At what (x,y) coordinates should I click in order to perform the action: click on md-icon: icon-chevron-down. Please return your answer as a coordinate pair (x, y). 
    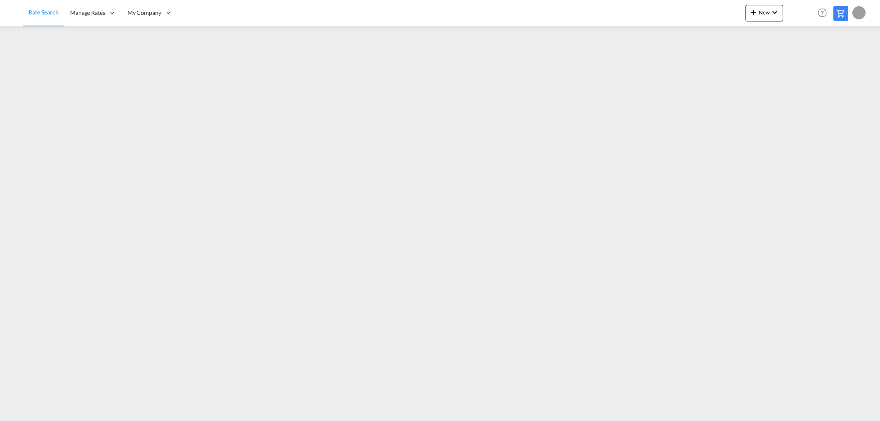
    Looking at the image, I should click on (775, 12).